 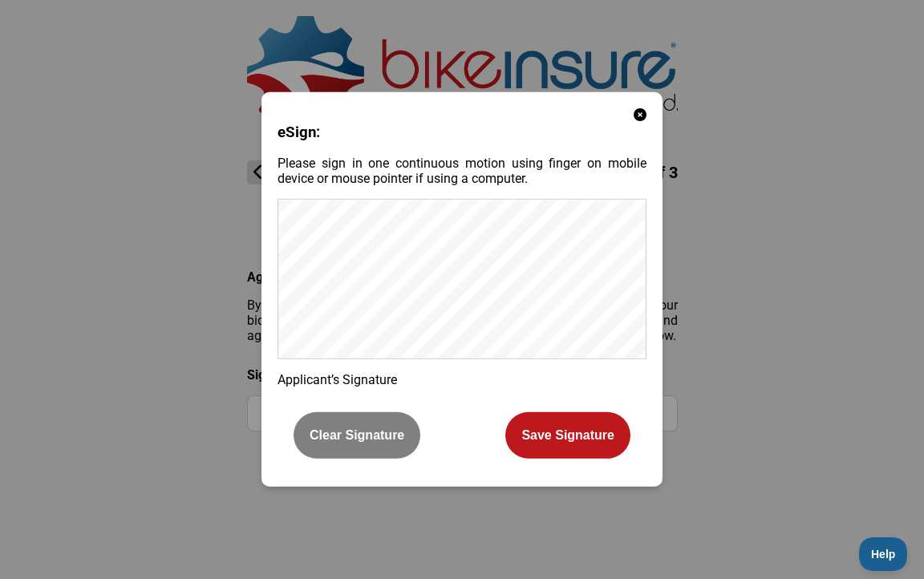 I want to click on p: Applicant’s Signature, so click(x=462, y=379).